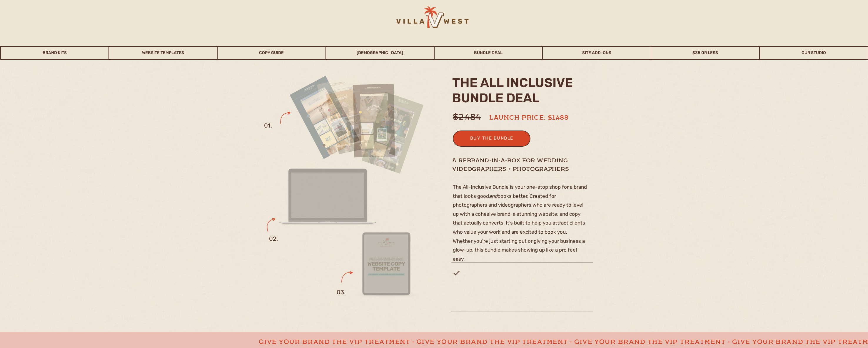 This screenshot has width=868, height=348. I want to click on h2: 02., so click(274, 240).